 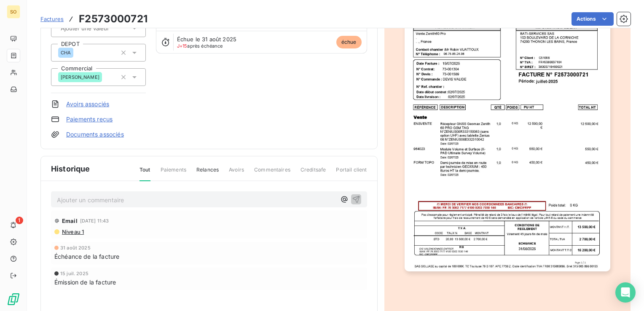 What do you see at coordinates (207, 39) in the screenshot?
I see `span: Échue le 31 août 2025` at bounding box center [207, 39].